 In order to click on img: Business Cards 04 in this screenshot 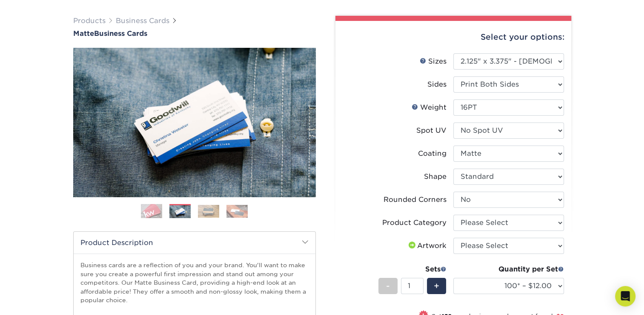, I will do `click(237, 211)`.